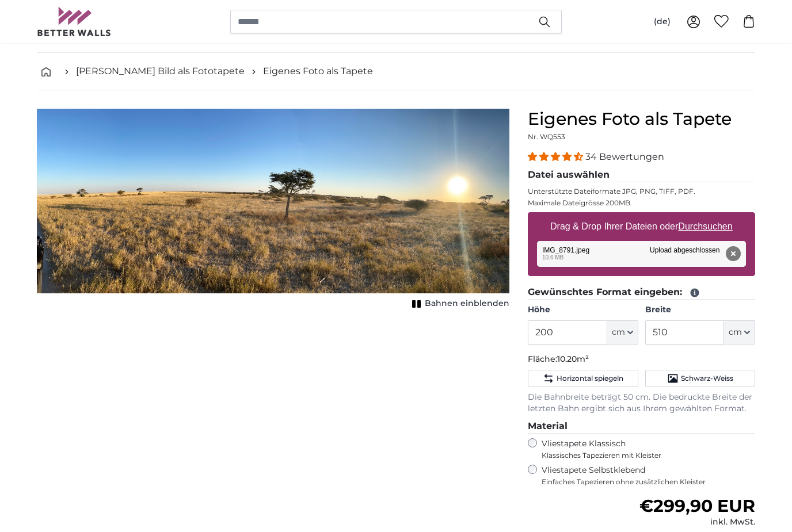 The width and height of the screenshot is (792, 532). I want to click on button: Bahnen einblenden, so click(459, 303).